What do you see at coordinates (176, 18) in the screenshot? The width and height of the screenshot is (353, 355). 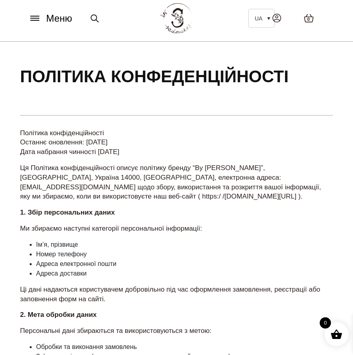 I see `img: BY SADOVSKIY` at bounding box center [176, 18].